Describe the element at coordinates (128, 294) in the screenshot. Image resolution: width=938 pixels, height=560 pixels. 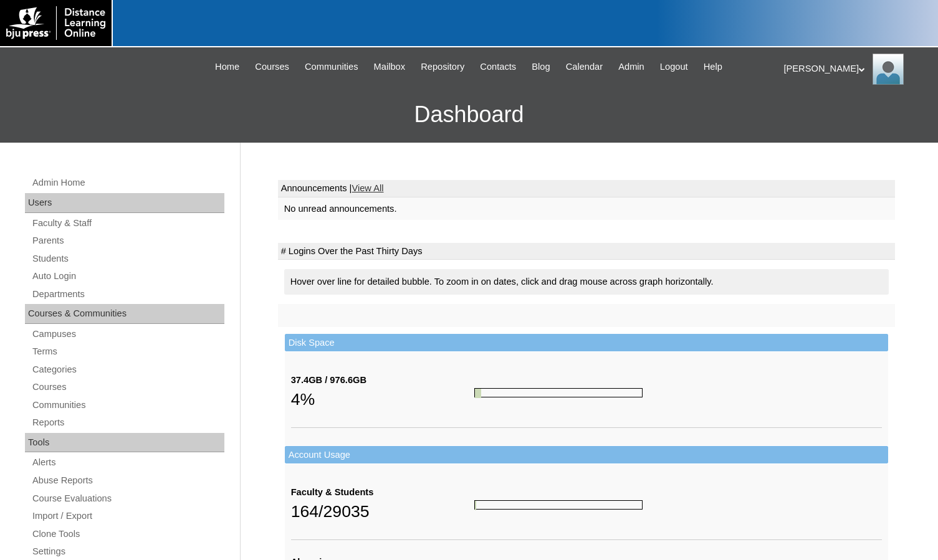
I see `a: Departments` at that location.